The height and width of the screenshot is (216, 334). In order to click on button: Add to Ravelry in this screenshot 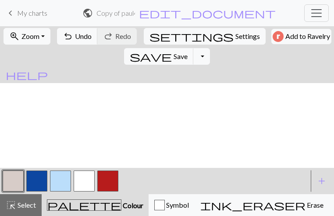, I will do `click(301, 36)`.